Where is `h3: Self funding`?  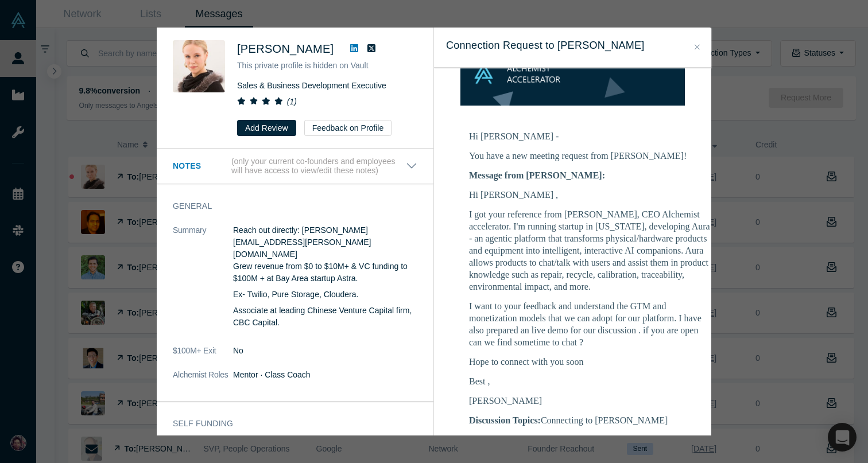
h3: Self funding is located at coordinates (287, 424).